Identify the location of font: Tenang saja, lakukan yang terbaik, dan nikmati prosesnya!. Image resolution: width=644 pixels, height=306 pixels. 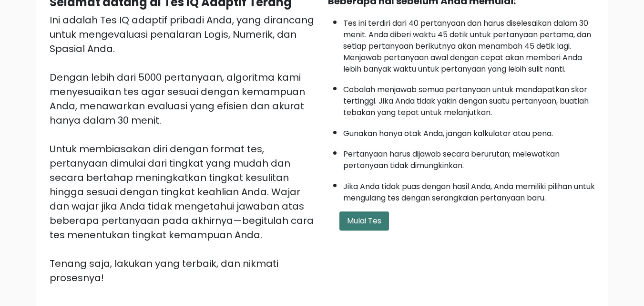
(164, 270).